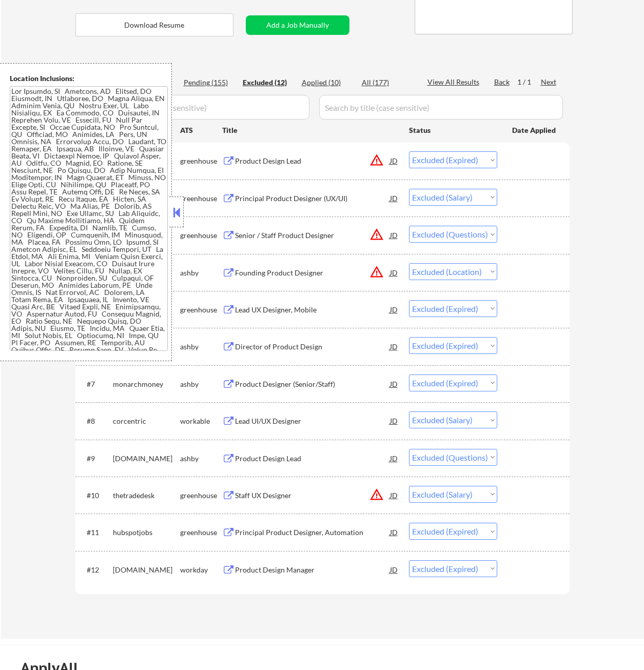  Describe the element at coordinates (96, 384) in the screenshot. I see `div: #7` at that location.